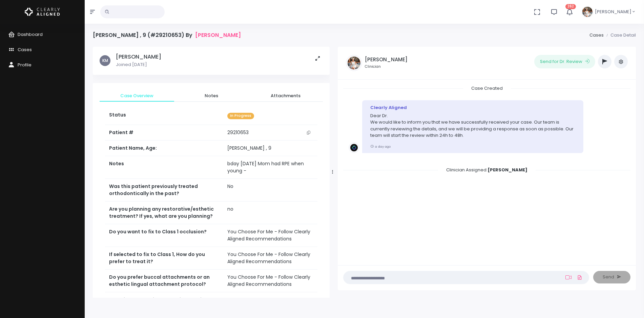 The width and height of the screenshot is (644, 318). I want to click on span: 262, so click(570, 6).